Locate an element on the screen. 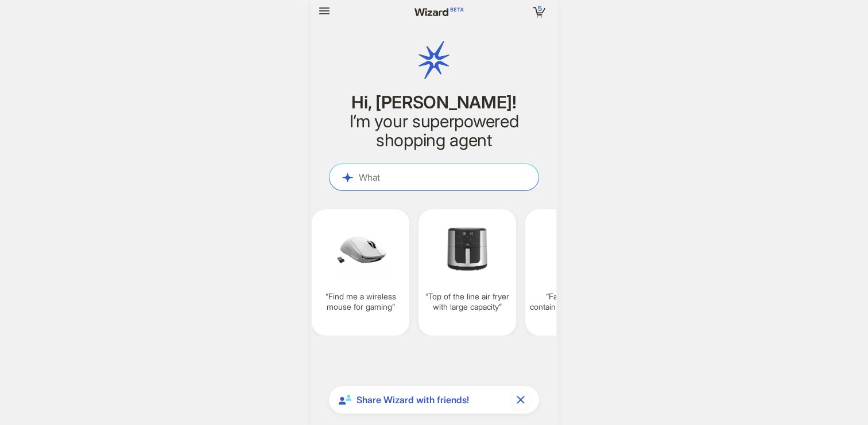 This screenshot has width=868, height=425. div: Share Wizard with friends! is located at coordinates (434, 400).